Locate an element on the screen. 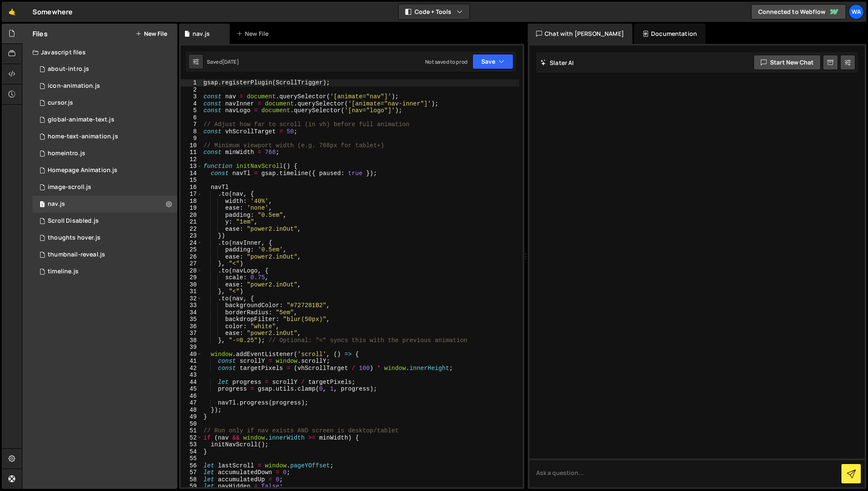 Image resolution: width=868 pixels, height=491 pixels. div: thumbnail-reveal.js is located at coordinates (76, 254).